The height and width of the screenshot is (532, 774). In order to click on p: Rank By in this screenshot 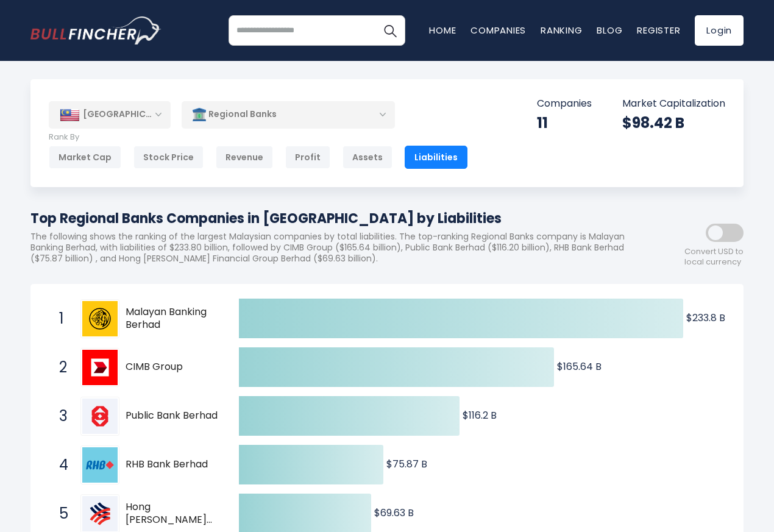, I will do `click(258, 137)`.